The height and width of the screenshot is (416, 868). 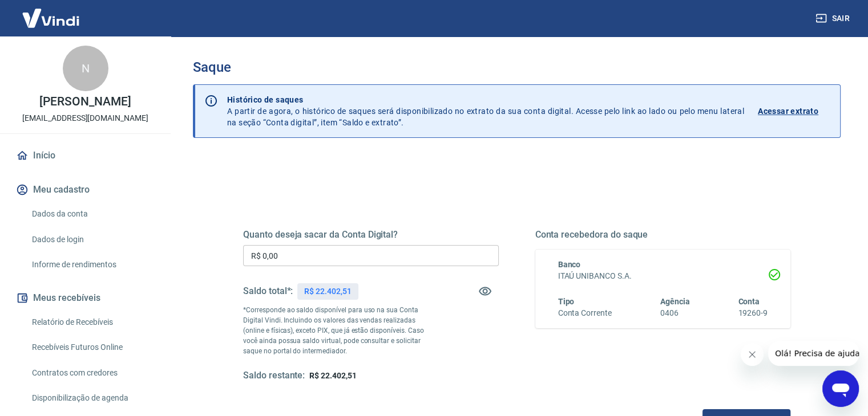 I want to click on span: Agência, so click(x=675, y=302).